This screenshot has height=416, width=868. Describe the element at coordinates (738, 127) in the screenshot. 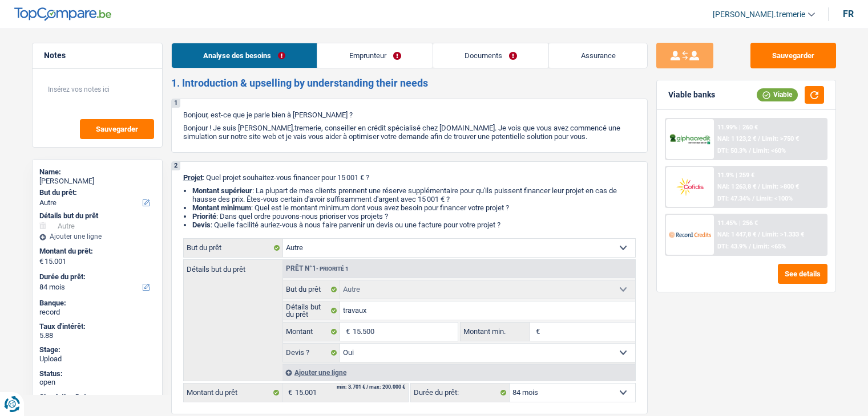

I see `div: 11.99% | 260 €` at that location.